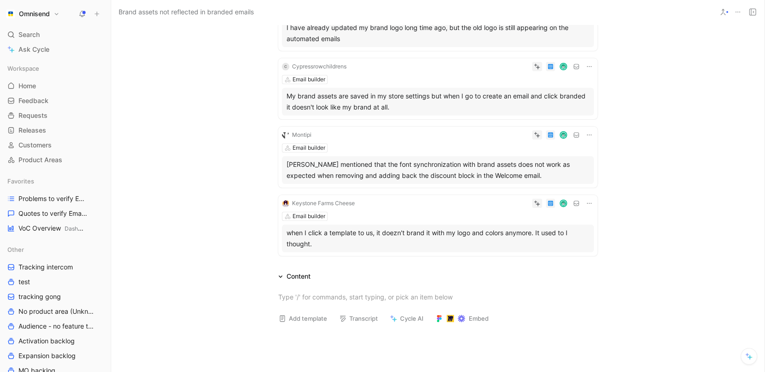 This screenshot has width=765, height=372. What do you see at coordinates (34, 49) in the screenshot?
I see `span: Ask Cycle` at bounding box center [34, 49].